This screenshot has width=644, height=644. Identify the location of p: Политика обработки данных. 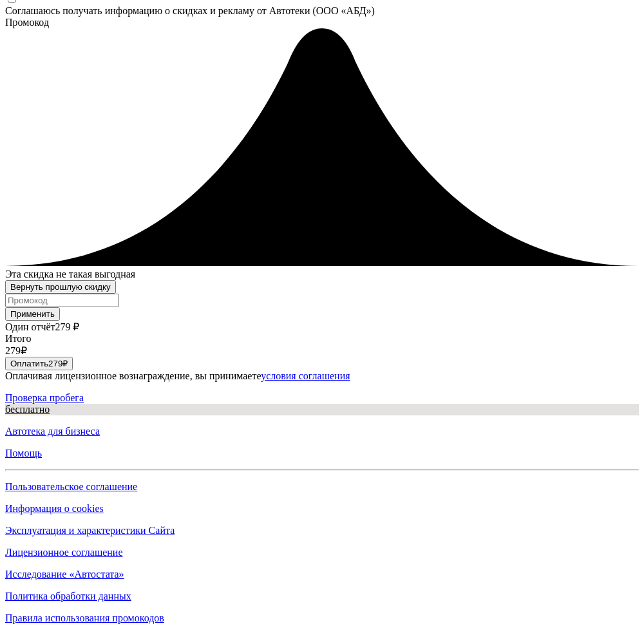
(322, 596).